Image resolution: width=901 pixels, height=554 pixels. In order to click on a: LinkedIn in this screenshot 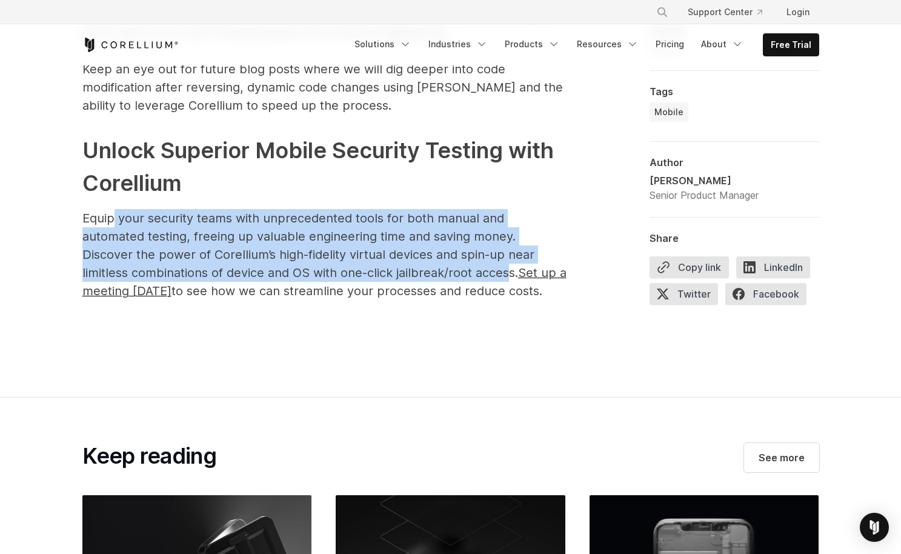, I will do `click(777, 270)`.